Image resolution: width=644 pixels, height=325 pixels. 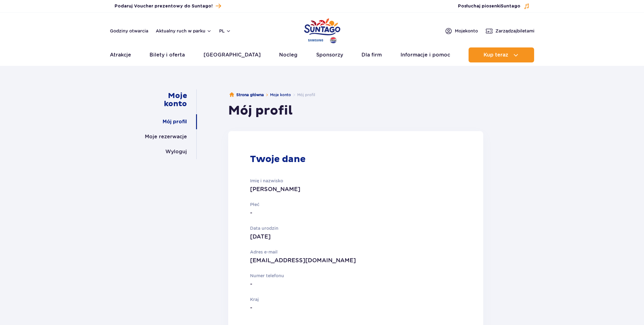 I want to click on a: Mojekonto, so click(x=462, y=31).